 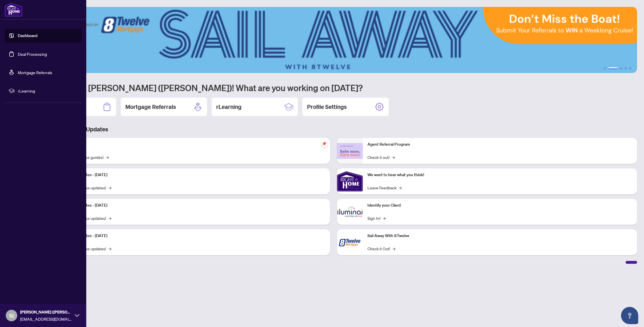 What do you see at coordinates (229, 107) in the screenshot?
I see `h2: rLearning` at bounding box center [229, 107].